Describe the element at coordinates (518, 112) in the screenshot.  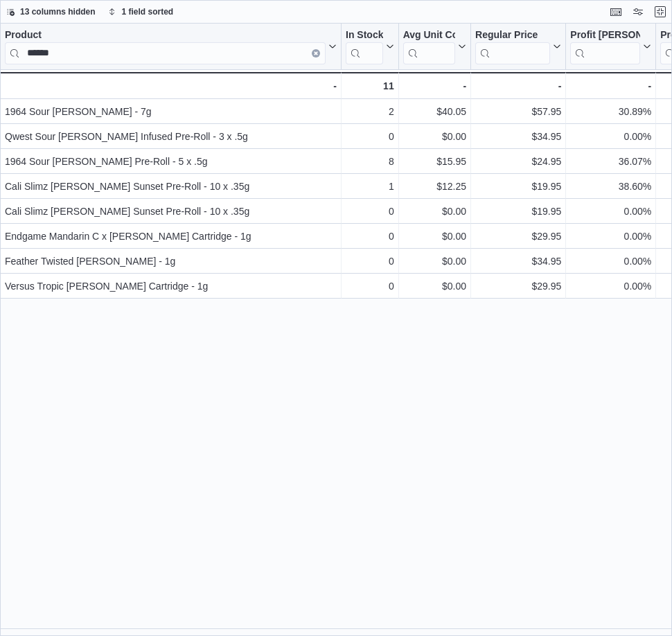
I see `div: $57.95` at that location.